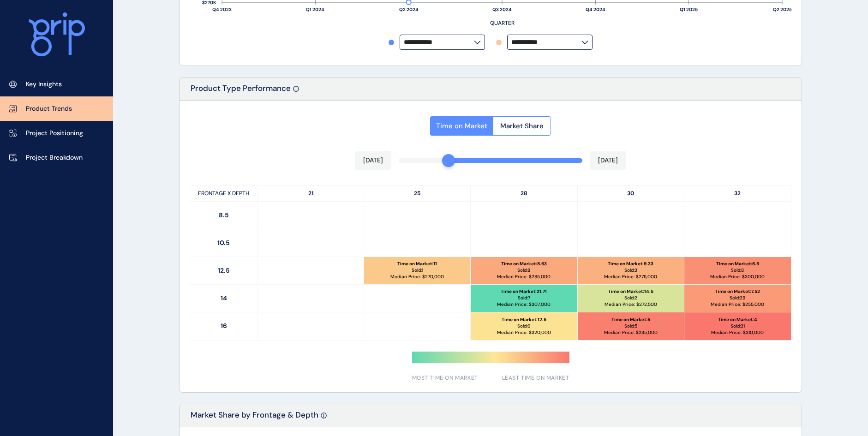 This screenshot has width=868, height=436. What do you see at coordinates (49, 109) in the screenshot?
I see `p: Product Trends` at bounding box center [49, 109].